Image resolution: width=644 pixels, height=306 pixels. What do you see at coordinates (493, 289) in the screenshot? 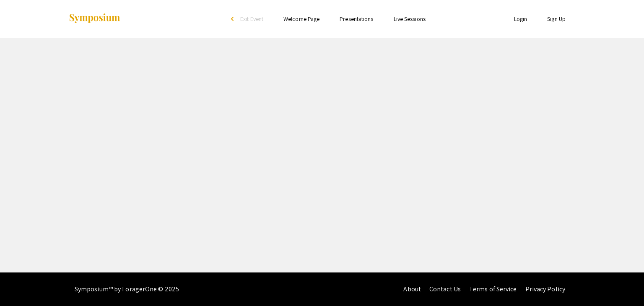
I see `a: Terms of Service` at bounding box center [493, 289].